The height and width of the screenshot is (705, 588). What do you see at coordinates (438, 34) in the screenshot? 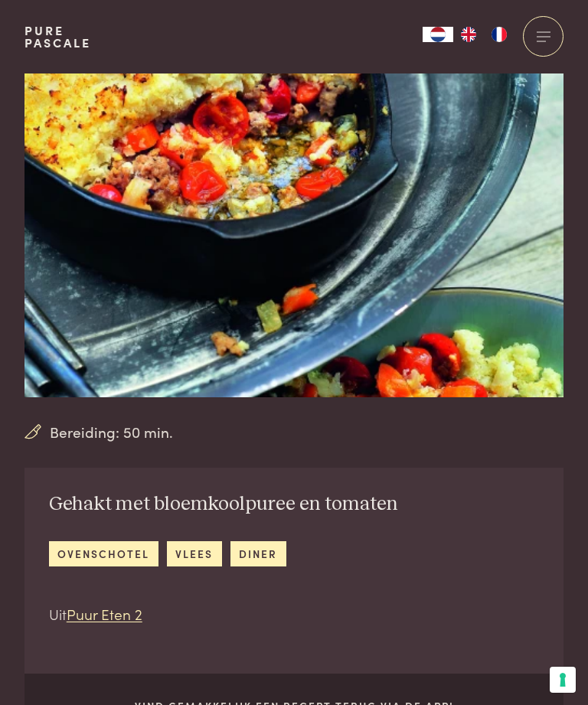
I see `a: NL` at bounding box center [438, 34].